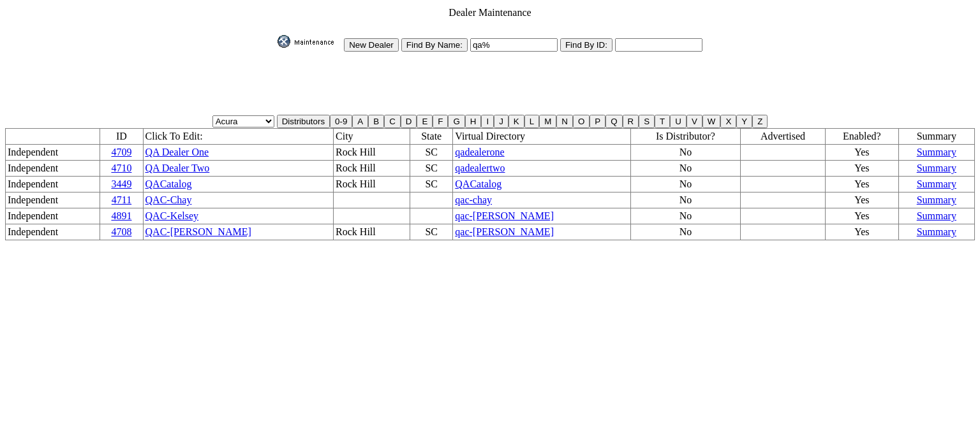  I want to click on input: V, so click(694, 121).